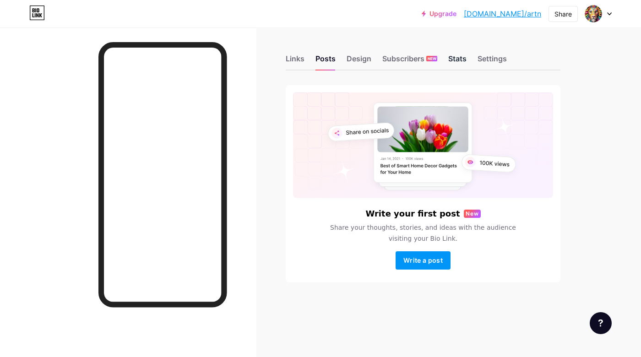 This screenshot has width=641, height=357. What do you see at coordinates (412, 214) in the screenshot?
I see `h6: Write your first post` at bounding box center [412, 214].